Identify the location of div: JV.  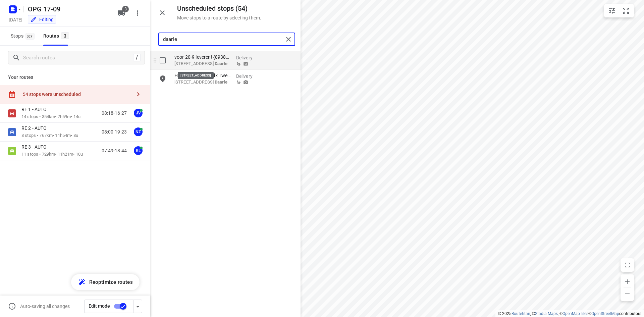
(138, 113).